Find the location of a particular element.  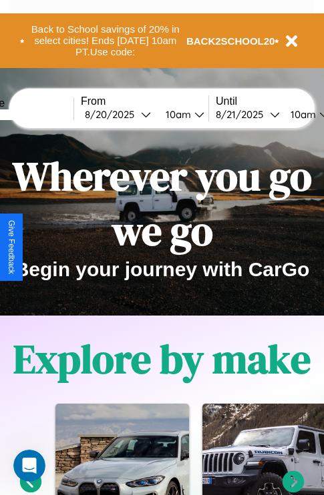

div: 8 / 21 / 2025 is located at coordinates (242, 114).